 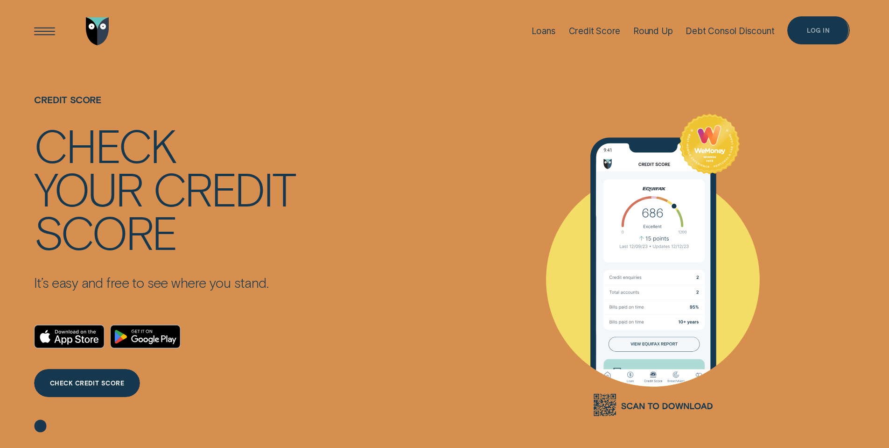 What do you see at coordinates (818, 30) in the screenshot?
I see `button: Log in` at bounding box center [818, 30].